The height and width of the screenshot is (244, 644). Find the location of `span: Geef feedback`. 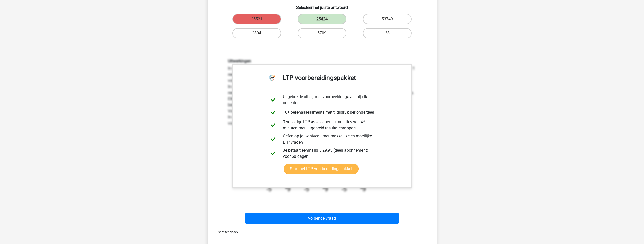

span: Geef feedback is located at coordinates (226, 232).